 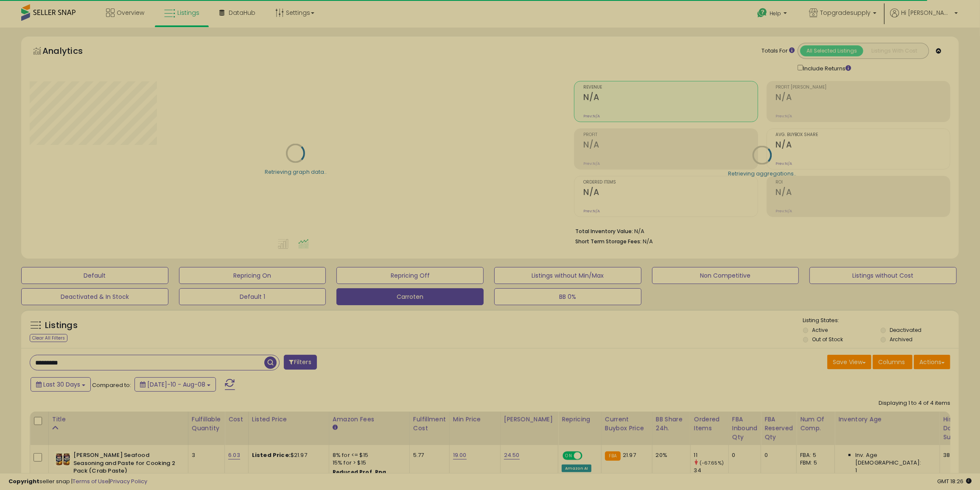 I want to click on button: BB 0%, so click(x=568, y=297).